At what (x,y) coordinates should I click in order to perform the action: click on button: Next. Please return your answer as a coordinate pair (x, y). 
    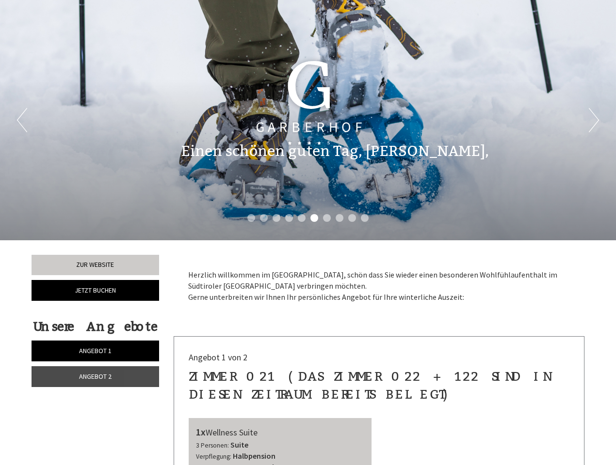
    Looking at the image, I should click on (593, 120).